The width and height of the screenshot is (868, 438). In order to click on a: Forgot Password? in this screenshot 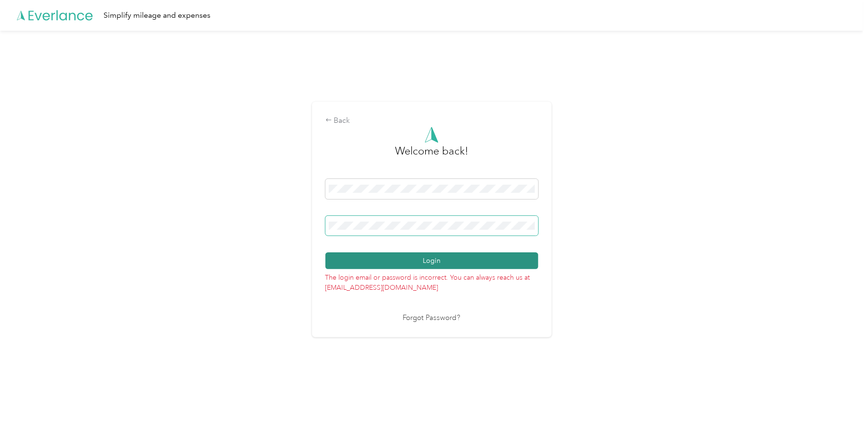, I will do `click(432, 318)`.